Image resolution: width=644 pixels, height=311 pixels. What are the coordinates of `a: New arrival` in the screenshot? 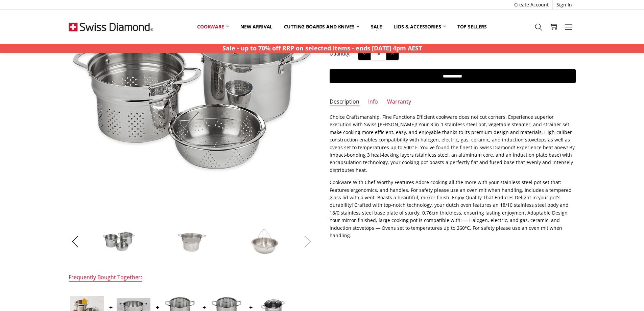 It's located at (256, 27).